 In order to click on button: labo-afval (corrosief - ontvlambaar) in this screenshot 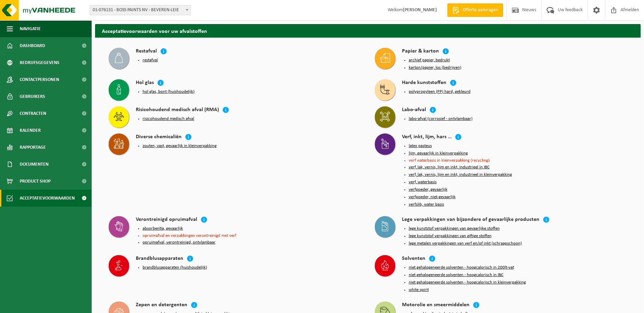, I will do `click(440, 119)`.